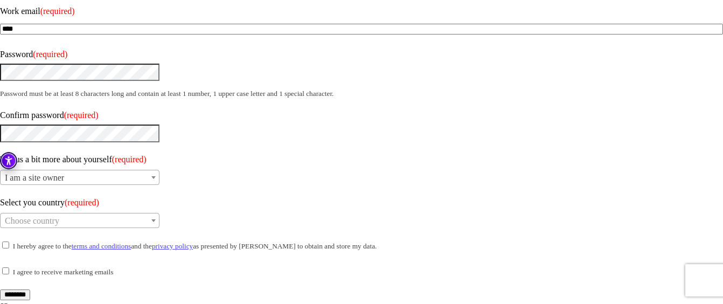  I want to click on input: I agree to receive marketing emails, so click(5, 271).